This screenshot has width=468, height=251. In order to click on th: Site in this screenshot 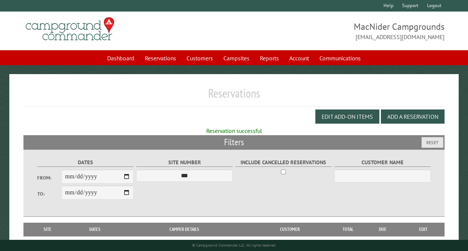, I will do `click(48, 229)`.